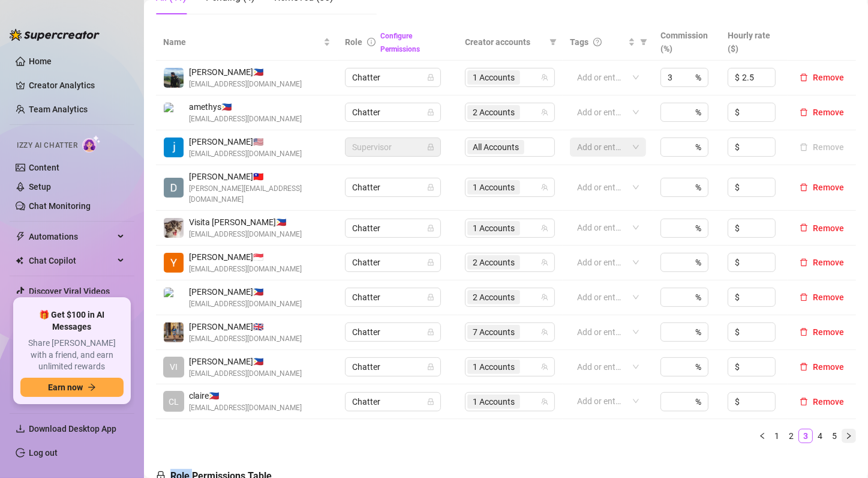 This screenshot has height=478, width=868. What do you see at coordinates (173, 367) in the screenshot?
I see `span: VI` at bounding box center [173, 367].